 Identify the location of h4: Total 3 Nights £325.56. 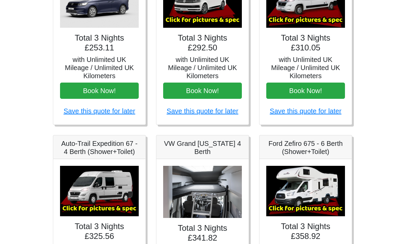
(99, 232).